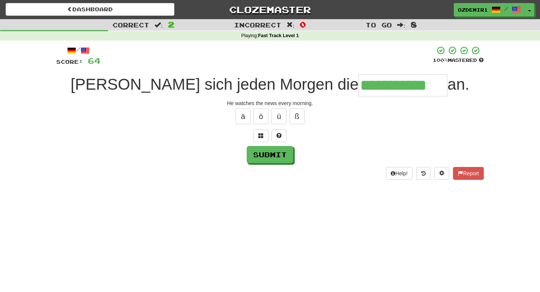 The width and height of the screenshot is (540, 292). Describe the element at coordinates (261, 116) in the screenshot. I see `button: ö` at that location.